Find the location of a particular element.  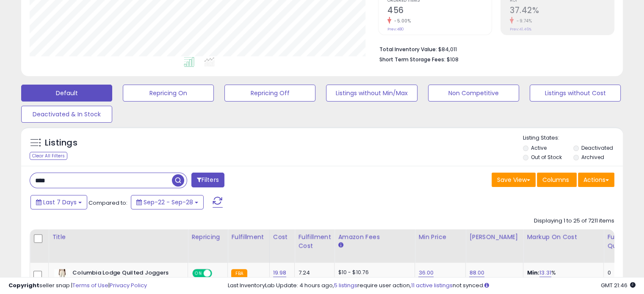

small: Amazon Fees. is located at coordinates (340, 245).